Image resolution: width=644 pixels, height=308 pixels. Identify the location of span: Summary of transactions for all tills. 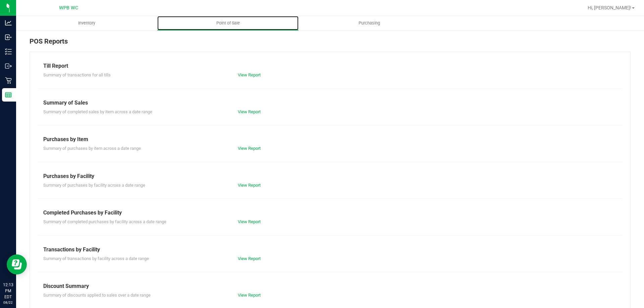
(77, 75).